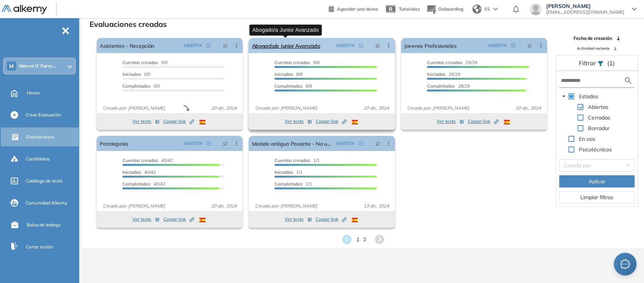  What do you see at coordinates (37, 66) in the screenshot?
I see `span: Marval O´Farre...` at bounding box center [37, 66].